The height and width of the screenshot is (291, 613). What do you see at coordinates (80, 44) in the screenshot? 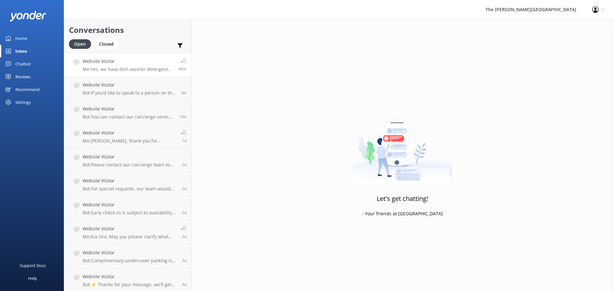
I see `div: Open` at bounding box center [80, 44].